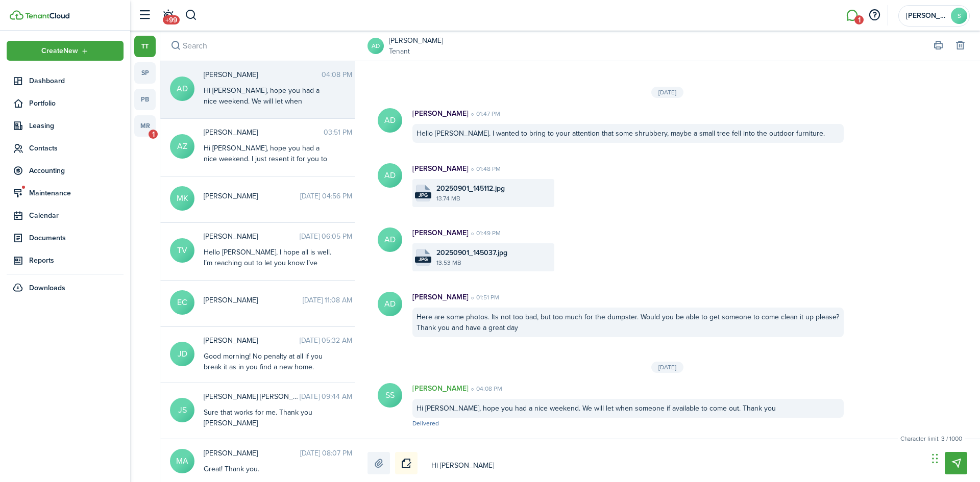  Describe the element at coordinates (168, 16) in the screenshot. I see `a: Notifications` at that location.